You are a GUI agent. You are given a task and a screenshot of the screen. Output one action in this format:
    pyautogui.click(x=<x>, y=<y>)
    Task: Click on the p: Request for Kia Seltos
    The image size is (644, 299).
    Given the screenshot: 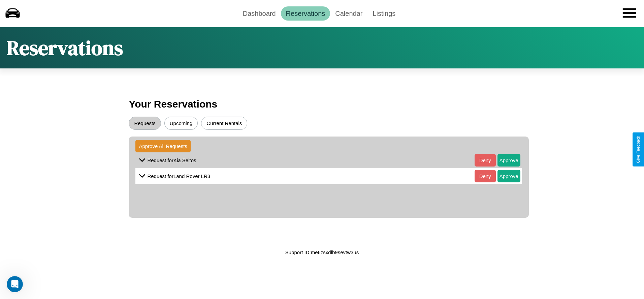 What is the action you would take?
    pyautogui.click(x=172, y=160)
    